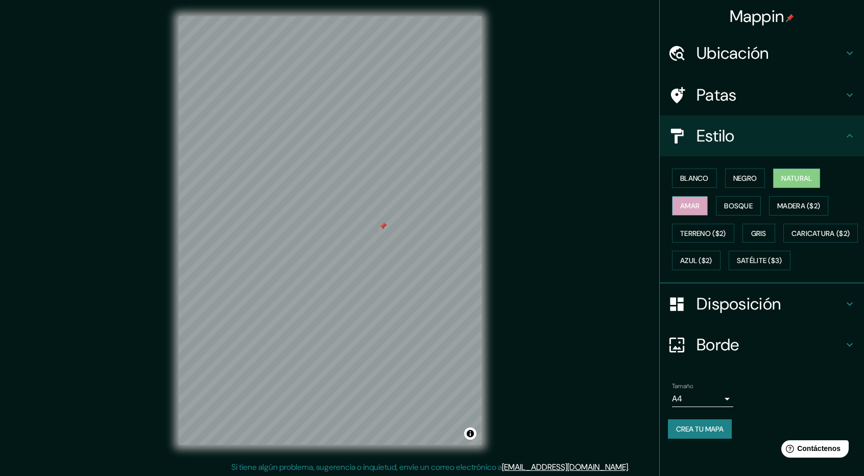  I want to click on font: Tamaño, so click(682, 386).